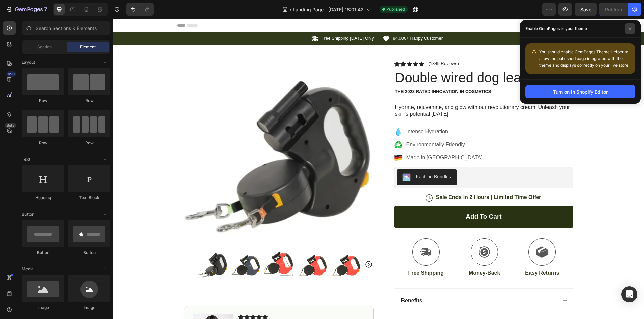  Describe the element at coordinates (43, 198) in the screenshot. I see `div: Heading` at that location.